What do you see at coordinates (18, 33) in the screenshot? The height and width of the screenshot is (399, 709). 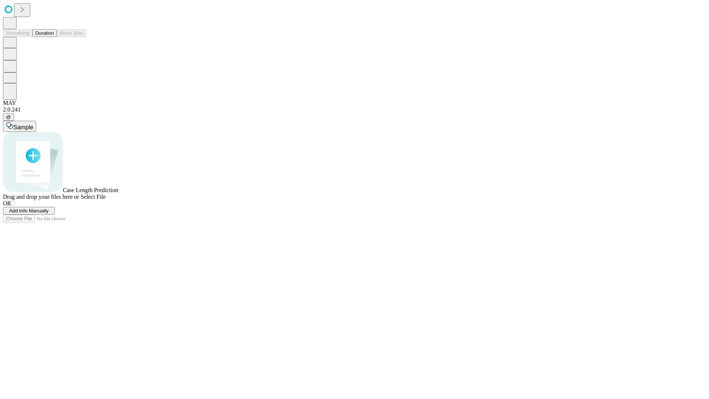 I see `button: Smoothing` at bounding box center [18, 33].